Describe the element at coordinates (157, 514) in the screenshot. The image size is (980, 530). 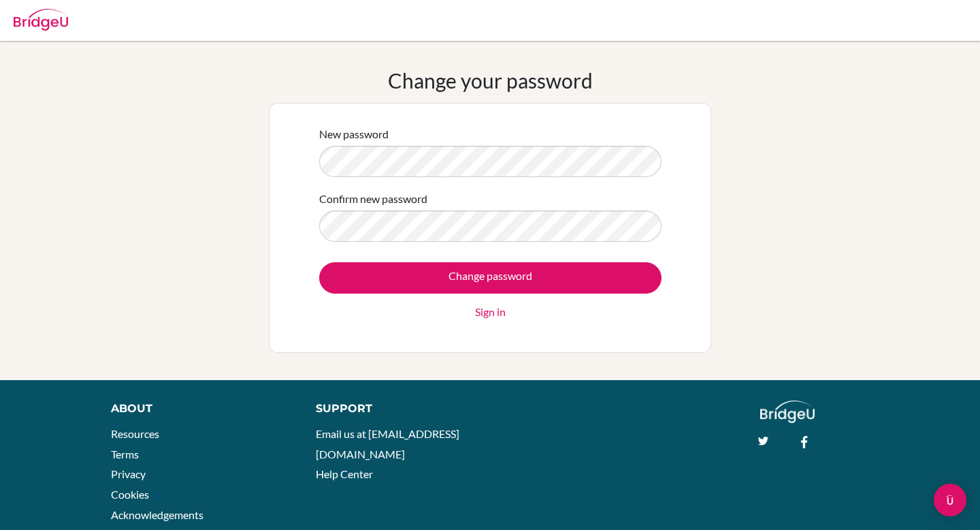
I see `a: Acknowledgements` at that location.